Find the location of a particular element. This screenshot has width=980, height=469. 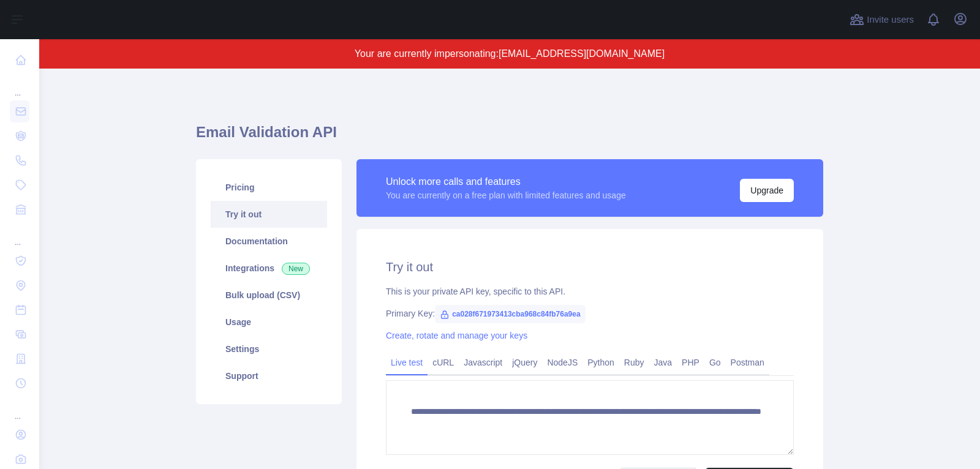

a: Usage is located at coordinates (269, 322).